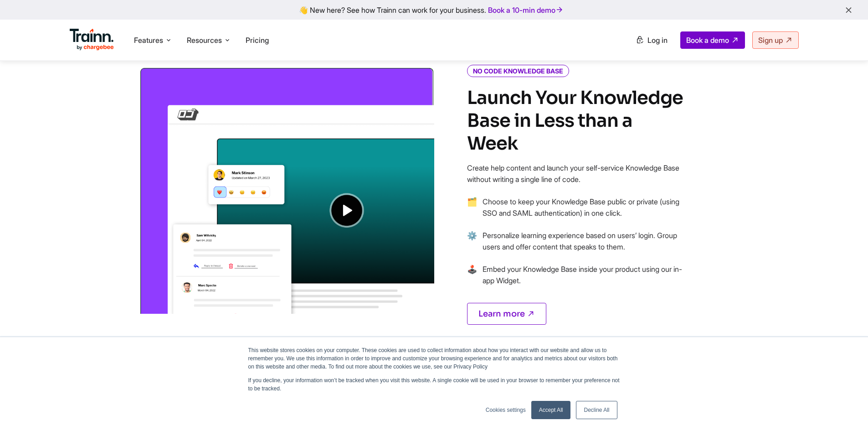  Describe the element at coordinates (526, 10) in the screenshot. I see `a: Book a 10-min demo` at that location.